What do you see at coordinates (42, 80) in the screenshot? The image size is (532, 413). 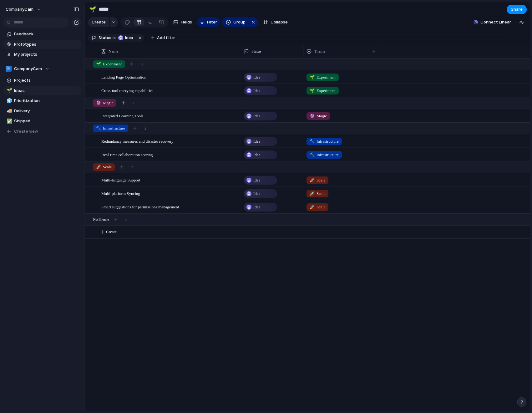 I see `a: Projects` at bounding box center [42, 80].